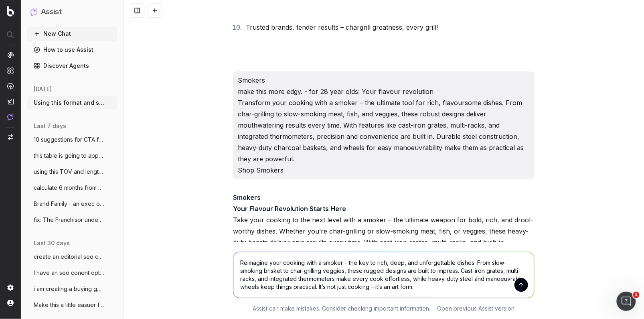  Describe the element at coordinates (10, 302) in the screenshot. I see `img: My account` at that location.